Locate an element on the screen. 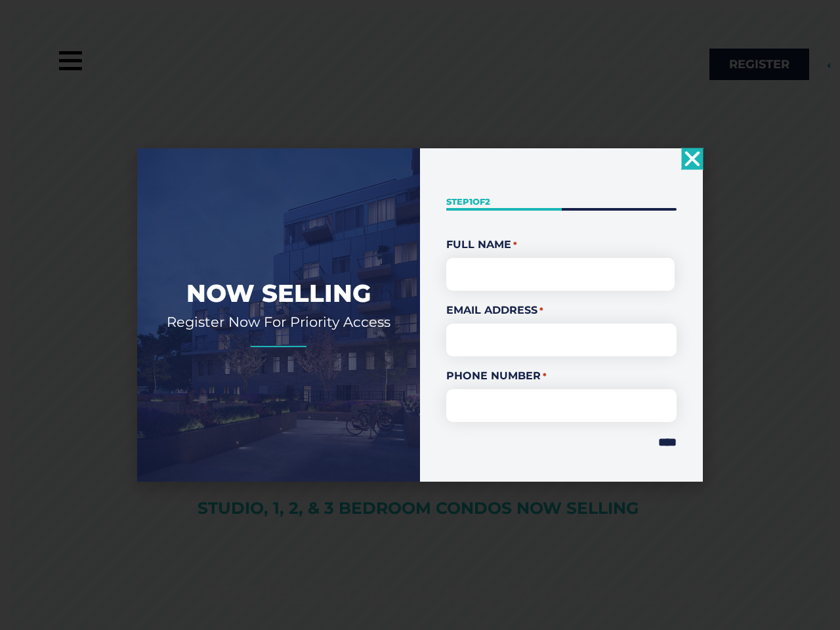  h2: Now Selling is located at coordinates (278, 293).